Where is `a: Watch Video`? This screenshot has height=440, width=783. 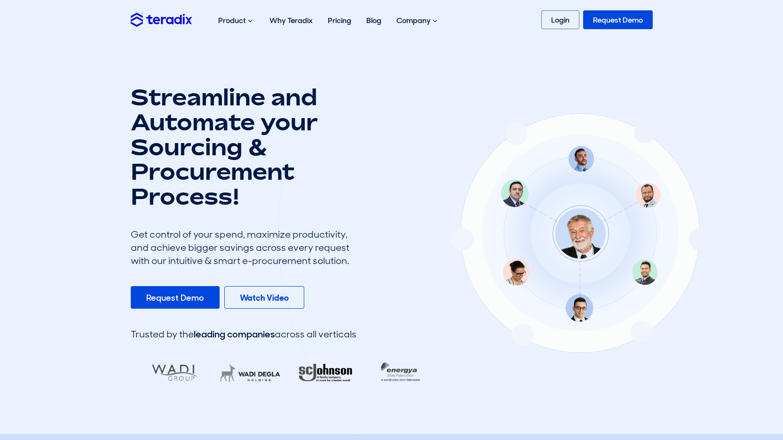
a: Watch Video is located at coordinates (264, 297).